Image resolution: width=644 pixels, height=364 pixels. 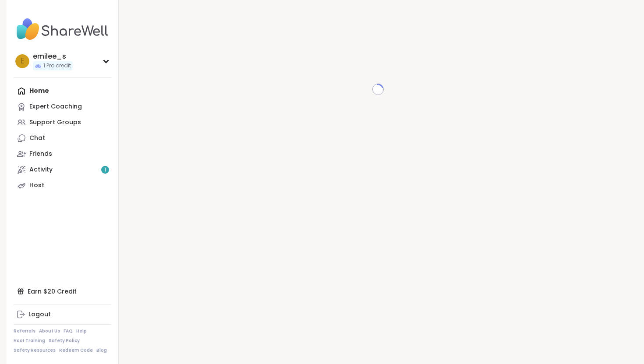 I want to click on a: Support Groups, so click(x=62, y=122).